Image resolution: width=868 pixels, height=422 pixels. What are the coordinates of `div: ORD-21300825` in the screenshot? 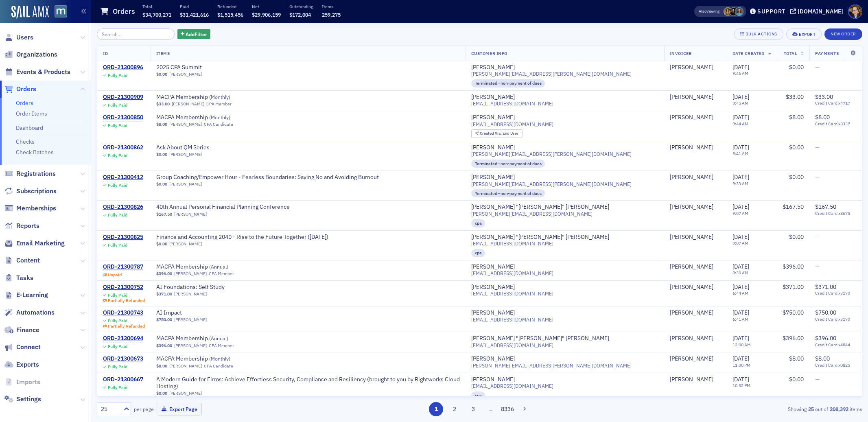 It's located at (123, 237).